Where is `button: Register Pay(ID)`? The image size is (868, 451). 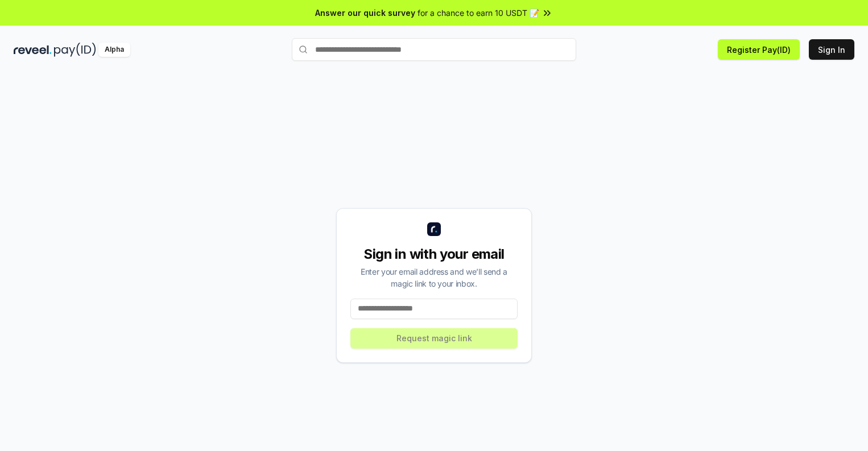
button: Register Pay(ID) is located at coordinates (759, 50).